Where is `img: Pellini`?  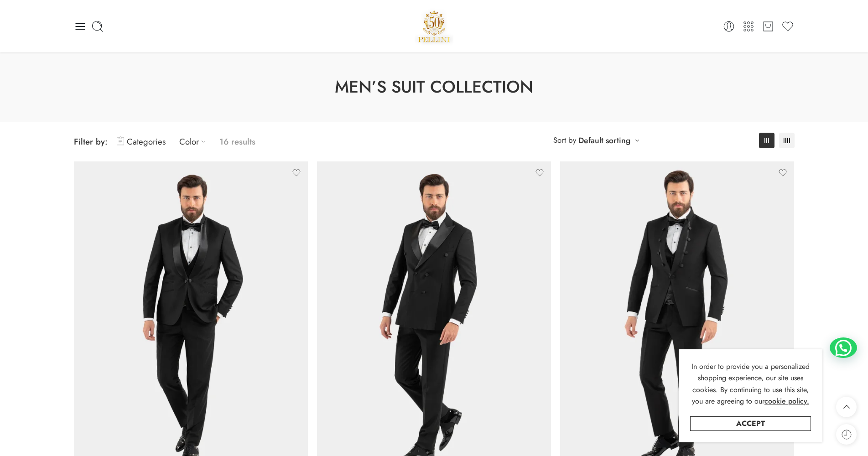
img: Pellini is located at coordinates (434, 26).